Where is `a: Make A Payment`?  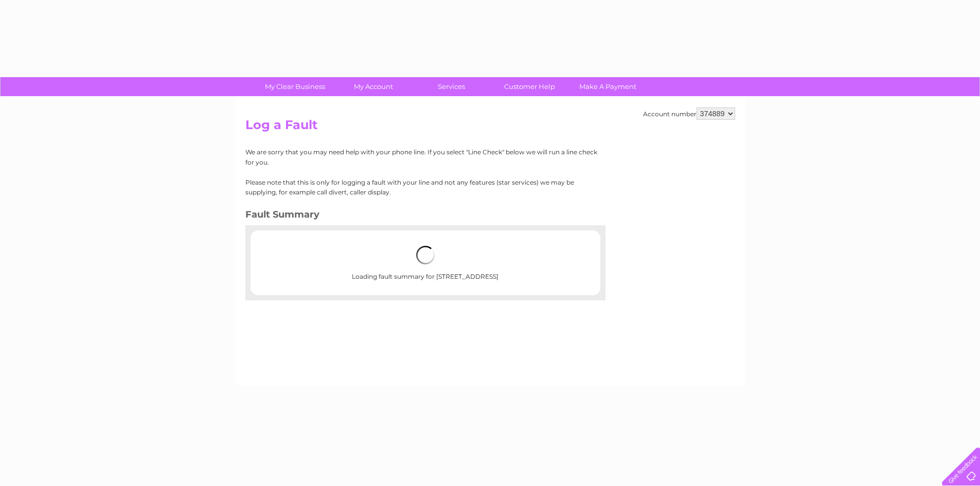 a: Make A Payment is located at coordinates (607, 87).